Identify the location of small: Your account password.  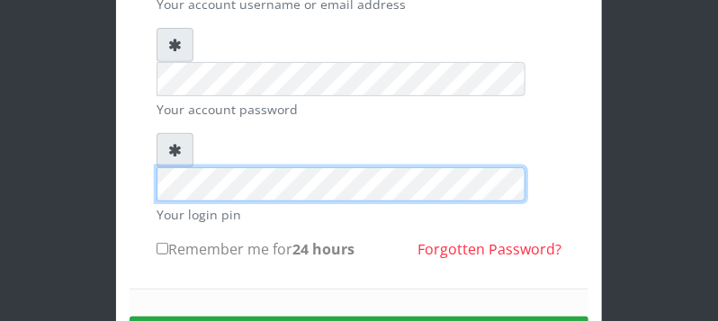
(359, 109).